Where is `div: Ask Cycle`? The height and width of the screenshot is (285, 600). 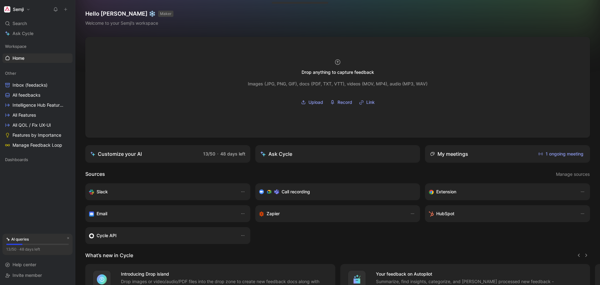
div: Ask Cycle is located at coordinates (276, 154).